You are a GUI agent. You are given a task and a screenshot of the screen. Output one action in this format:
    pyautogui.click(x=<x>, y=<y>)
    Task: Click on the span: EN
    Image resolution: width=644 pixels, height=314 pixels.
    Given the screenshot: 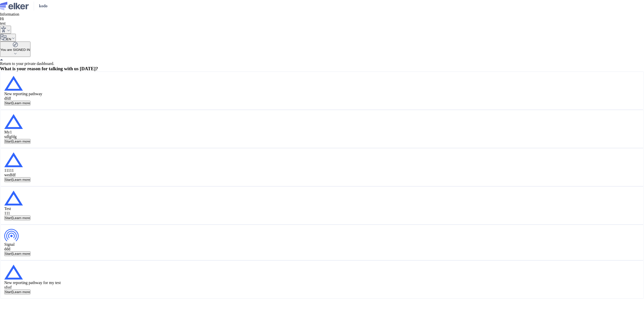 What is the action you would take?
    pyautogui.click(x=9, y=39)
    